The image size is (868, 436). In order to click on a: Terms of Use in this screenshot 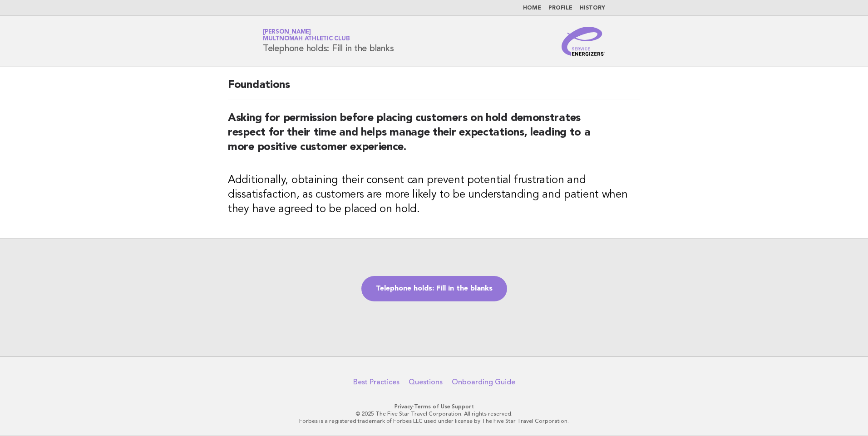, I will do `click(433, 406)`.